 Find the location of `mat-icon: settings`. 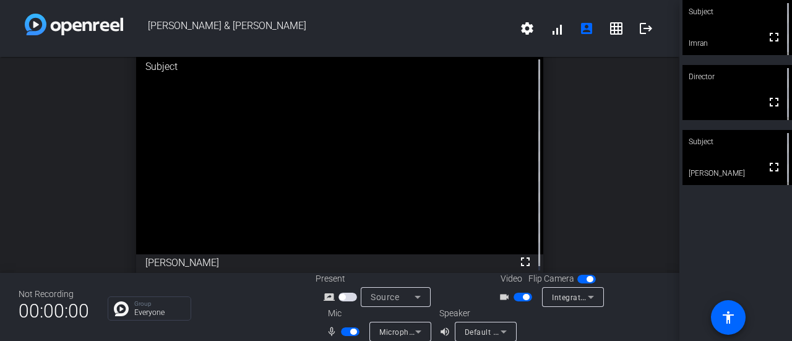

mat-icon: settings is located at coordinates (527, 28).